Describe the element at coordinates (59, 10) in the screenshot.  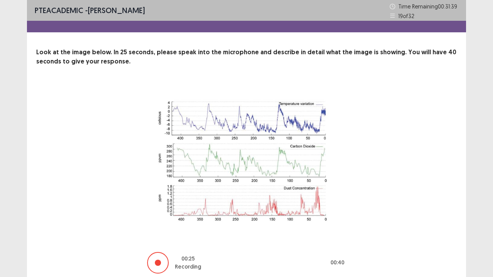
I see `span: PTE academic` at that location.